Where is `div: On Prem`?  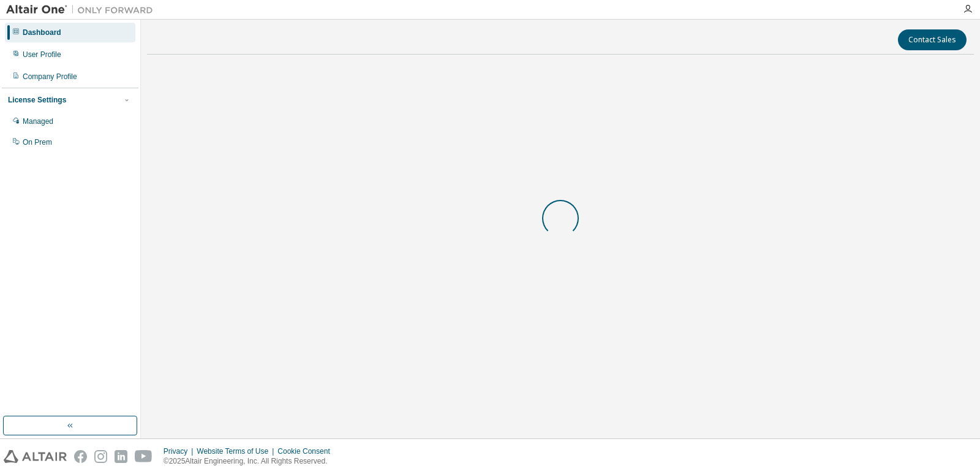 div: On Prem is located at coordinates (37, 142).